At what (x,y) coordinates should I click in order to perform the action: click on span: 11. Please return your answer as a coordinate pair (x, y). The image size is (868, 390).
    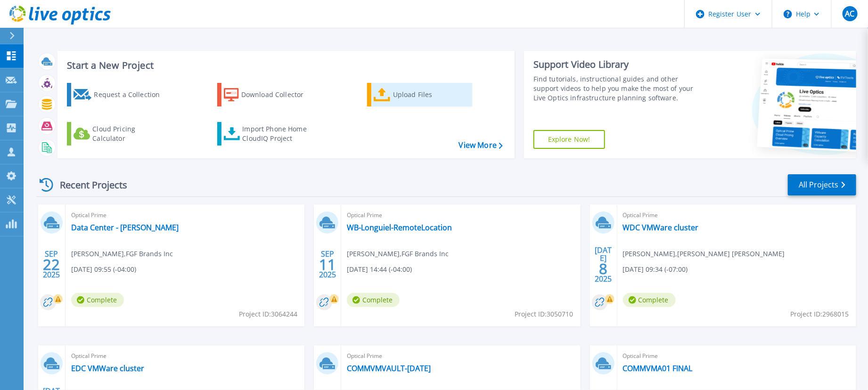
    Looking at the image, I should click on (327, 265).